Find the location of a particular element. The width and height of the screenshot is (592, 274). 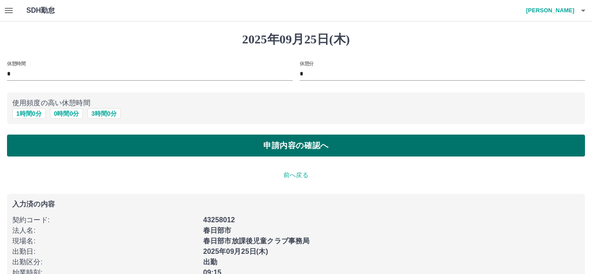

button: 0時間0分 is located at coordinates (67, 114).